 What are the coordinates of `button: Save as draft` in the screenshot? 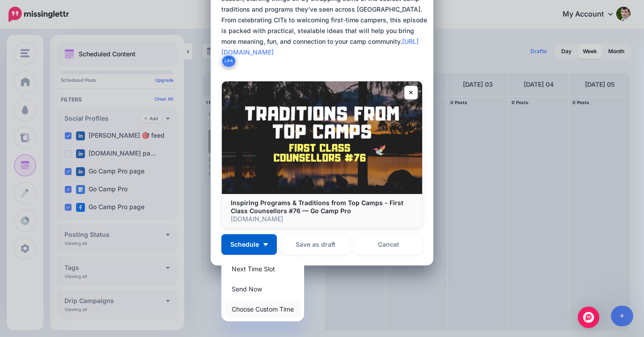 It's located at (315, 244).